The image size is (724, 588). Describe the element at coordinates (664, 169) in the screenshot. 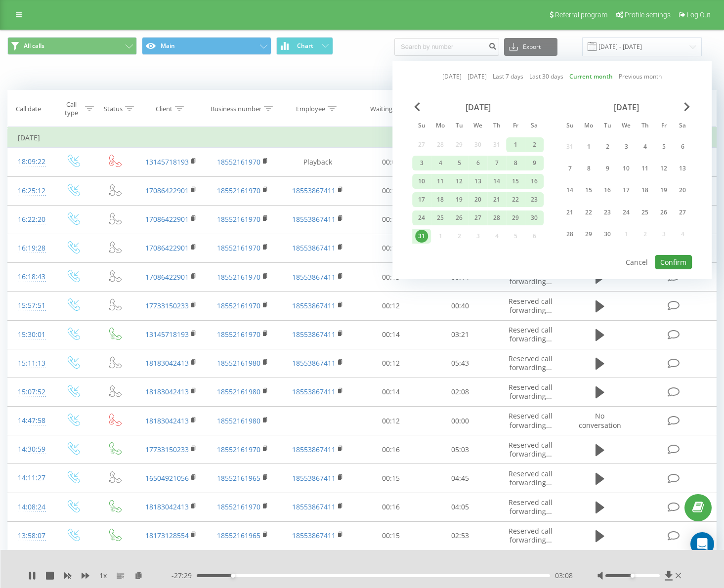

I see `div: 12` at that location.